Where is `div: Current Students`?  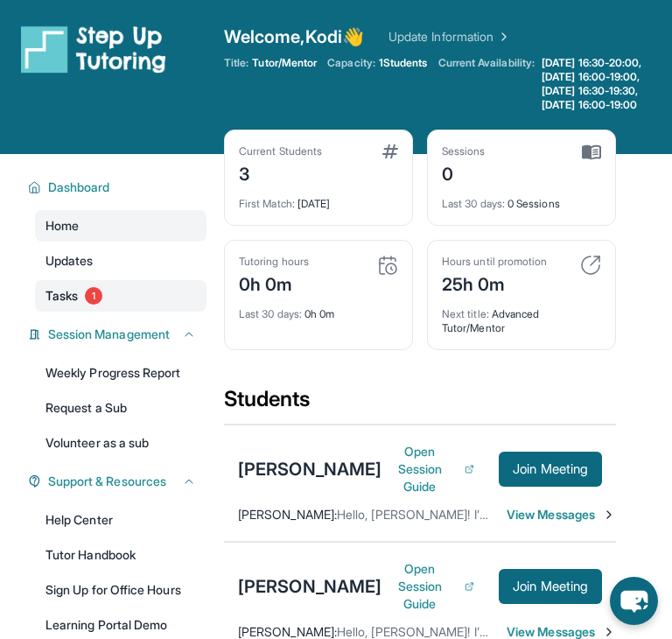 div: Current Students is located at coordinates (280, 151).